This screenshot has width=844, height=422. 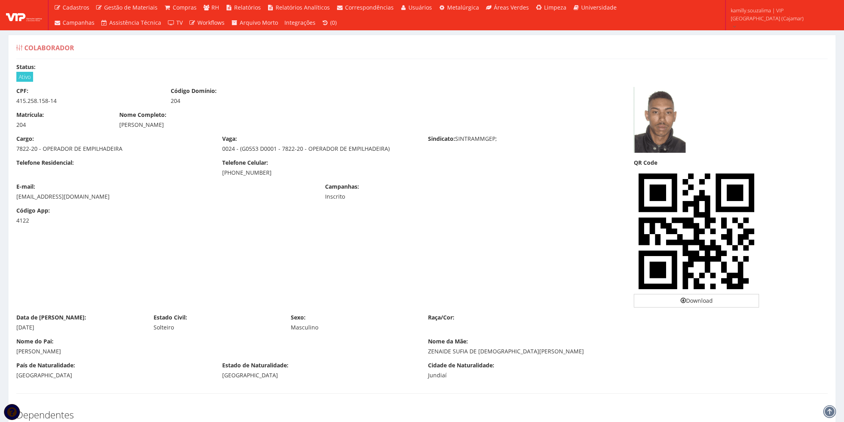 I want to click on span: Ativo, so click(x=25, y=77).